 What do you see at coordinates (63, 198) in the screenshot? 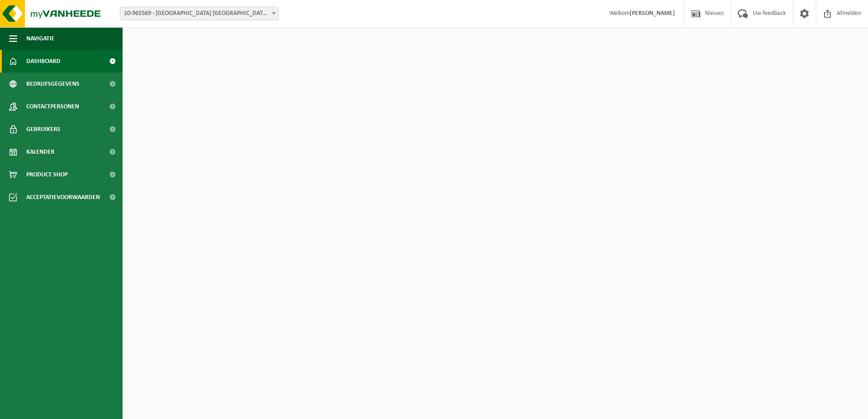
I see `span: Acceptatievoorwaarden` at bounding box center [63, 198].